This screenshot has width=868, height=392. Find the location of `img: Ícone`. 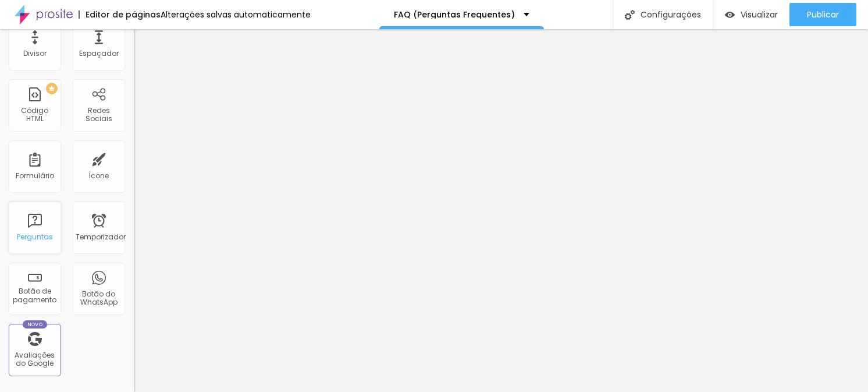

img: Ícone is located at coordinates (630, 15).